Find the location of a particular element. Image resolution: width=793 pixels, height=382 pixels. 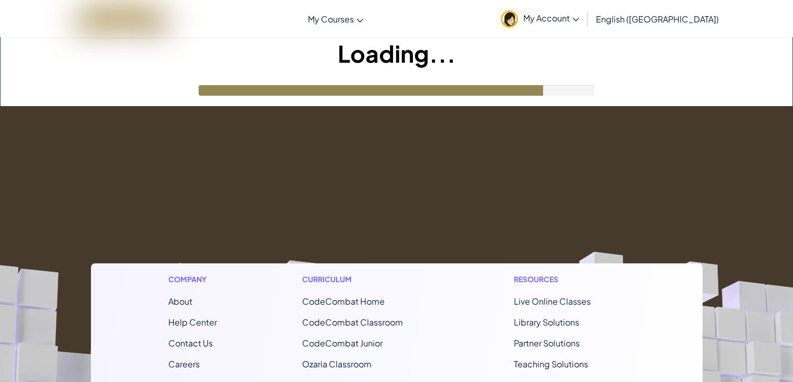

span: CodeCombat Home is located at coordinates (344, 301).